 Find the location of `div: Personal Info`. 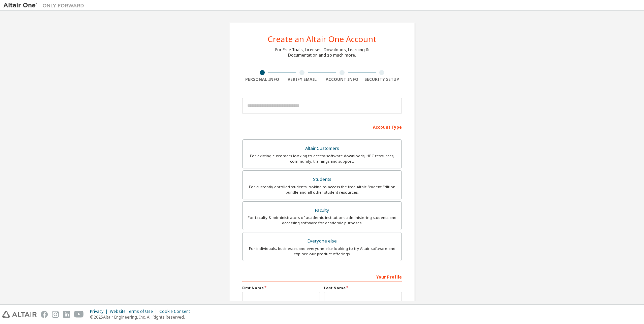

div: Personal Info is located at coordinates (262, 79).